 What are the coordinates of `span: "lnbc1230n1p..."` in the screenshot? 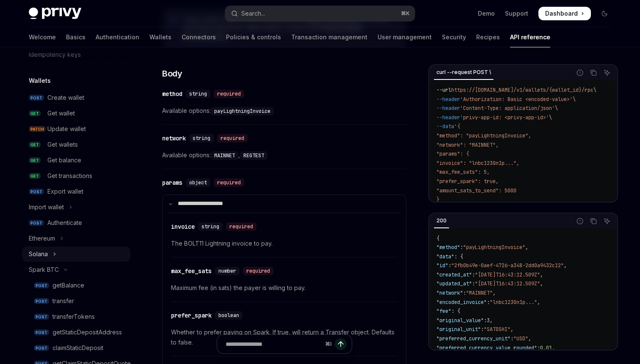 It's located at (514, 302).